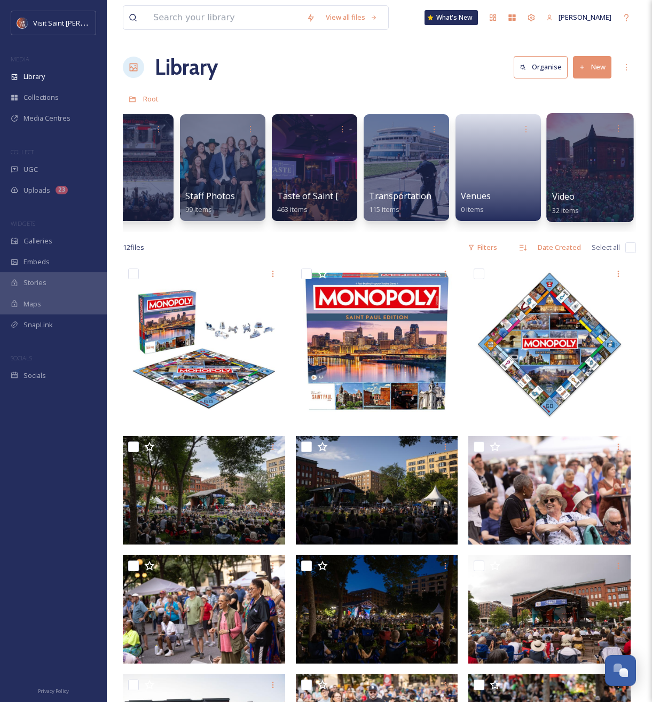 Image resolution: width=652 pixels, height=702 pixels. Describe the element at coordinates (482, 247) in the screenshot. I see `div: Filters` at that location.